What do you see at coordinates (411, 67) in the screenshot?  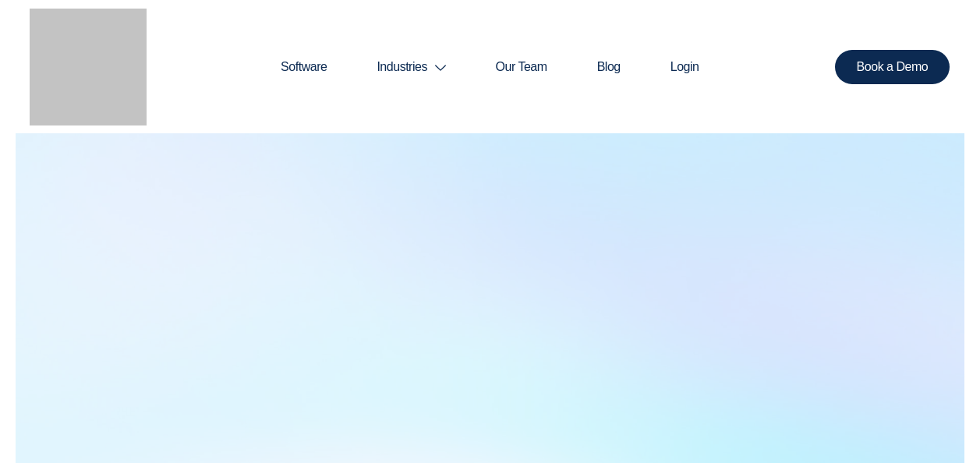 I see `a: Industries` at bounding box center [411, 67].